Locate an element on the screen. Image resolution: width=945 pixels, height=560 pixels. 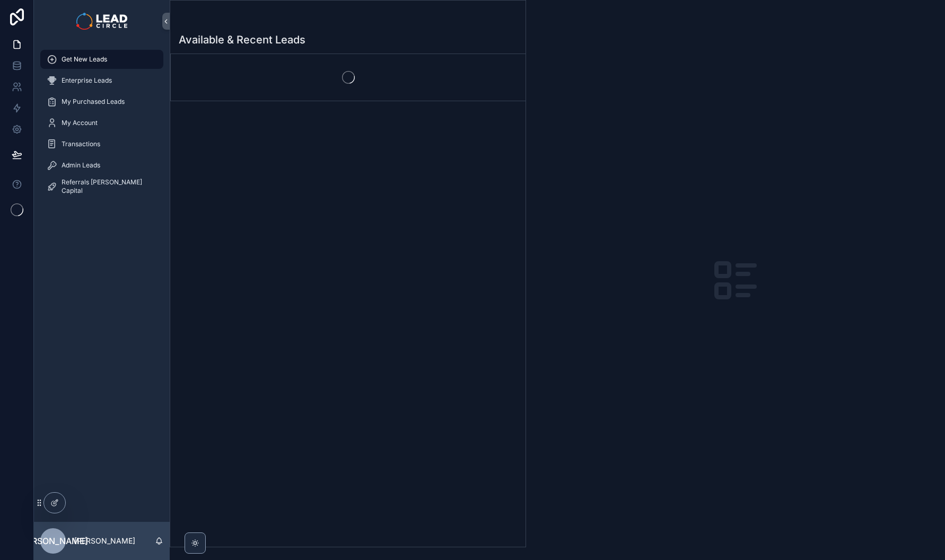
a: Transactions is located at coordinates (102, 144).